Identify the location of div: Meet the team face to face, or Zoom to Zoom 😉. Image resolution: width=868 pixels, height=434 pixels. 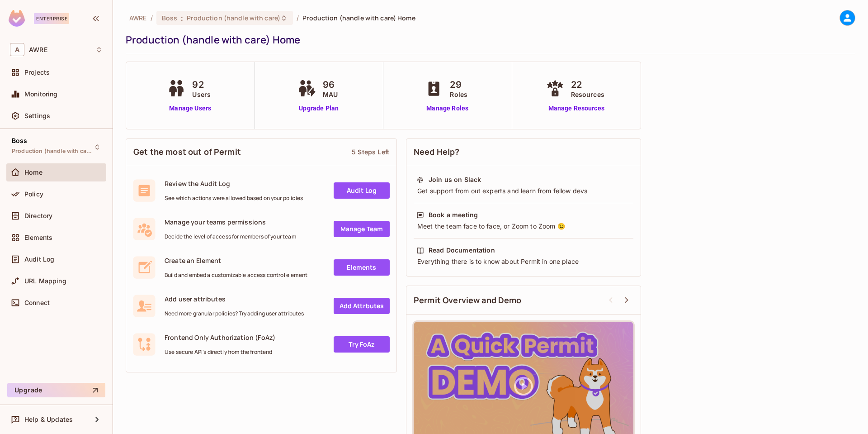
(524, 227).